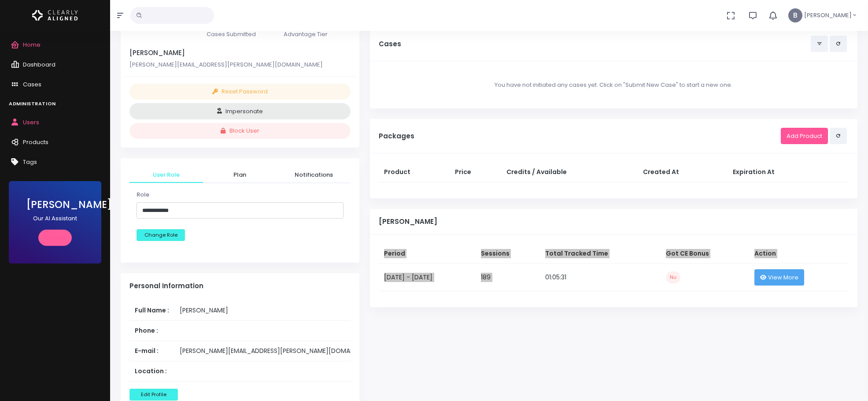  Describe the element at coordinates (508, 254) in the screenshot. I see `th: Sessions` at that location.